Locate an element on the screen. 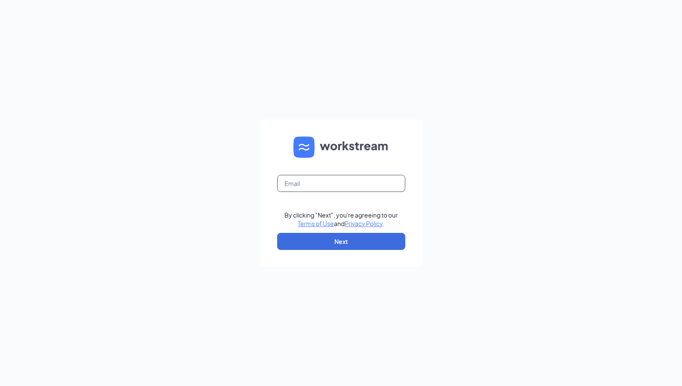 This screenshot has width=682, height=386. a: Terms of Use is located at coordinates (315, 224).